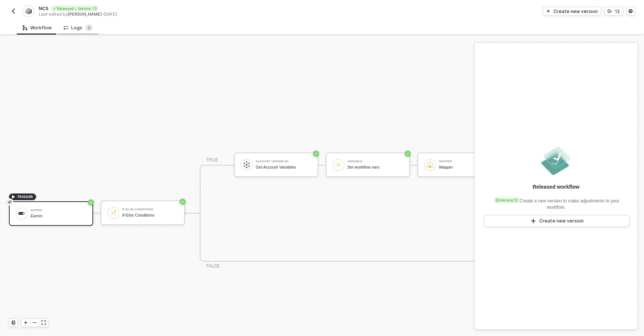  Describe the element at coordinates (631, 11) in the screenshot. I see `span: icon-settings` at that location.